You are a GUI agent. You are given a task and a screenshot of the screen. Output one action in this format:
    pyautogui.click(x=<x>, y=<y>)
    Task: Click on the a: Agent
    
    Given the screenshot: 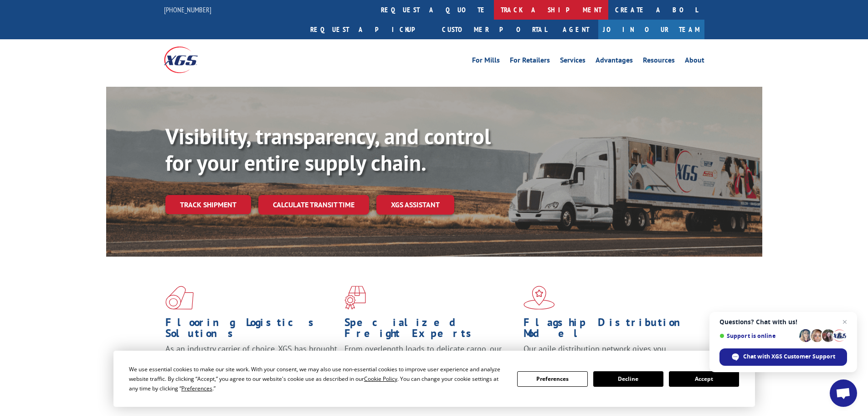 What is the action you would take?
    pyautogui.click(x=576, y=29)
    